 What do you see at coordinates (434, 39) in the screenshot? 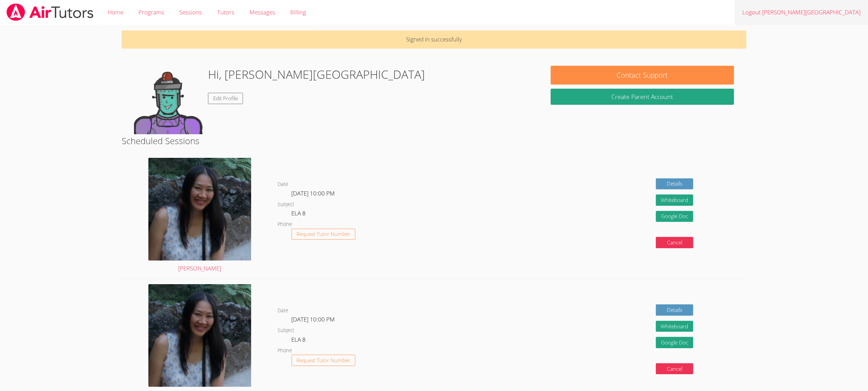
I see `p: Signed in successfully` at bounding box center [434, 39].